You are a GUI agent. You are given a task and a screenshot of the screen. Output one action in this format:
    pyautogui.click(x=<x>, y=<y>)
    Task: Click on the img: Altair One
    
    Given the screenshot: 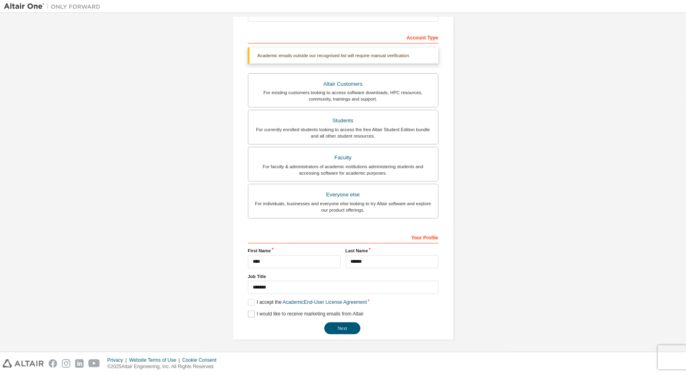 What is the action you would take?
    pyautogui.click(x=54, y=6)
    